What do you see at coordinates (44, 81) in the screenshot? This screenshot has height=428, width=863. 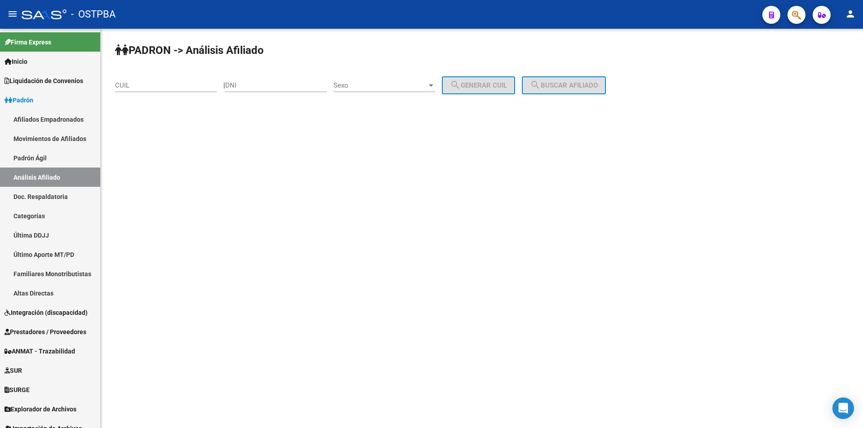 I see `span: Liquidación de Convenios` at bounding box center [44, 81].